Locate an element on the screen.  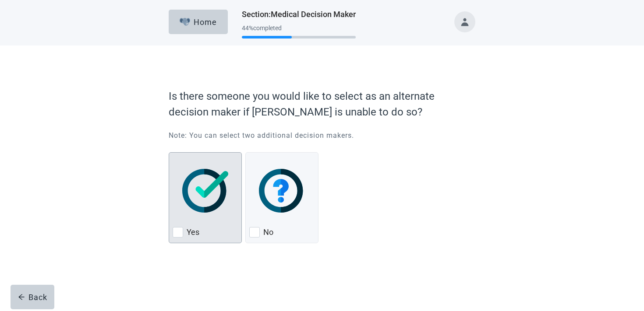
h1: Section : Medical Decision Maker is located at coordinates (299, 15).